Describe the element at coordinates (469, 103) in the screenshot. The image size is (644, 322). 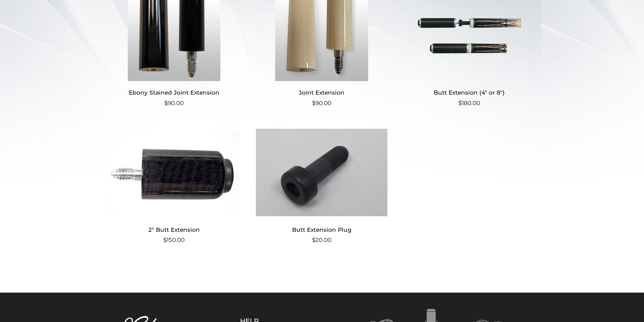
I see `bdi: 180.00` at that location.